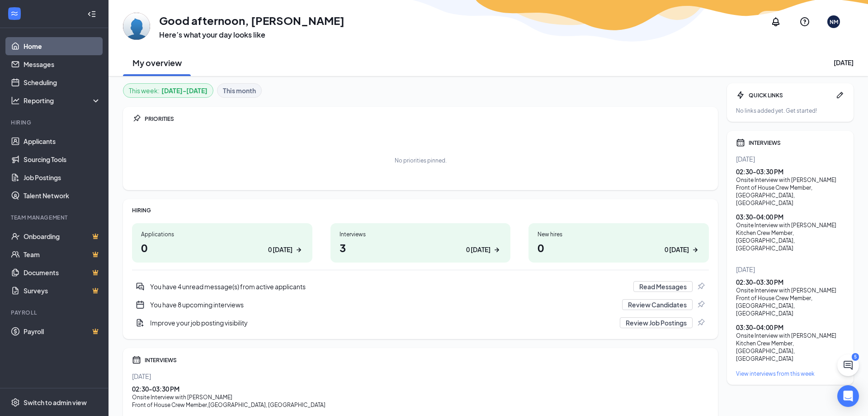 This screenshot has height=416, width=868. I want to click on svg: DocumentAdd, so click(140, 323).